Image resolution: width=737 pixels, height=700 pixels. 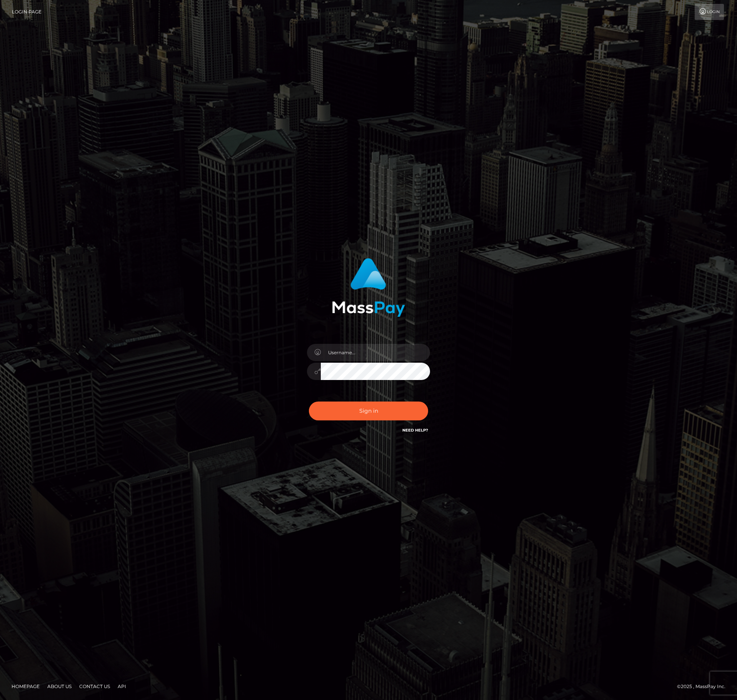 I want to click on a: Contact Us, so click(x=94, y=686).